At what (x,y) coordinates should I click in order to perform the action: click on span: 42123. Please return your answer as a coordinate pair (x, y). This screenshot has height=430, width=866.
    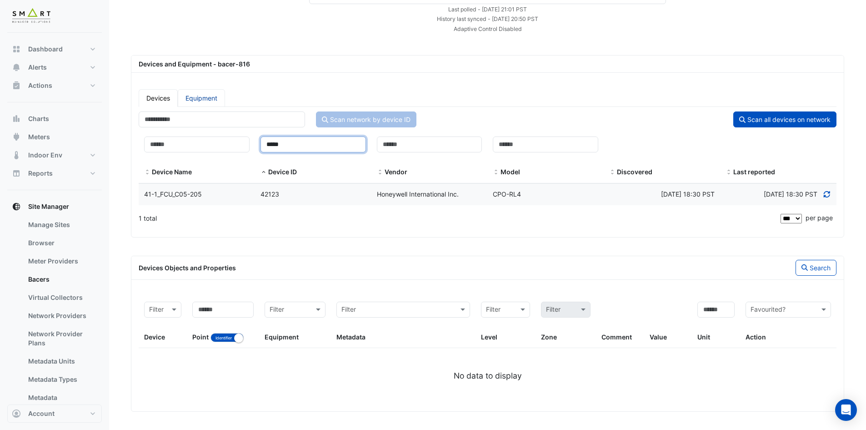
    Looking at the image, I should click on (270, 194).